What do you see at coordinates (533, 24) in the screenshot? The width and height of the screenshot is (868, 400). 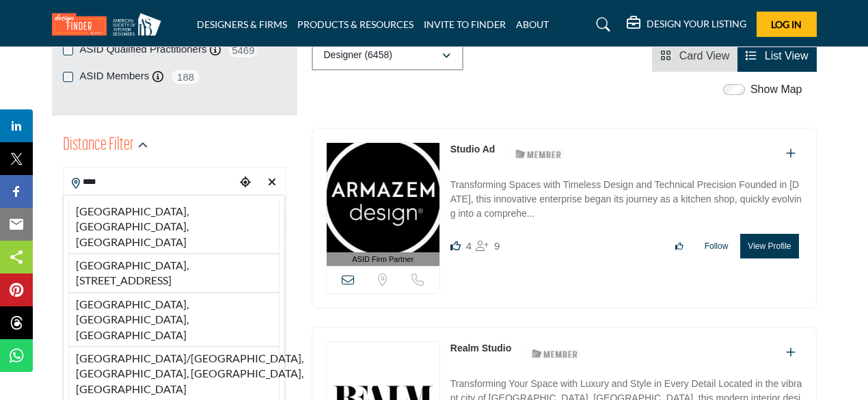 I see `a: ABOUT` at bounding box center [533, 24].